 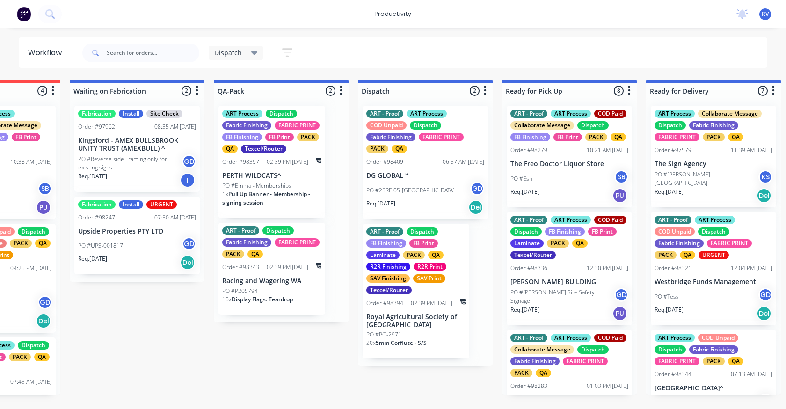 What do you see at coordinates (423, 243) in the screenshot?
I see `div: FB Print` at bounding box center [423, 243].